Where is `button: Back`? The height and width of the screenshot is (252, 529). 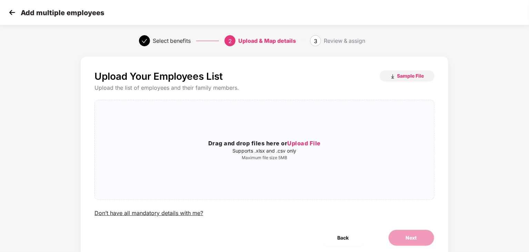 button: Back is located at coordinates (343, 238).